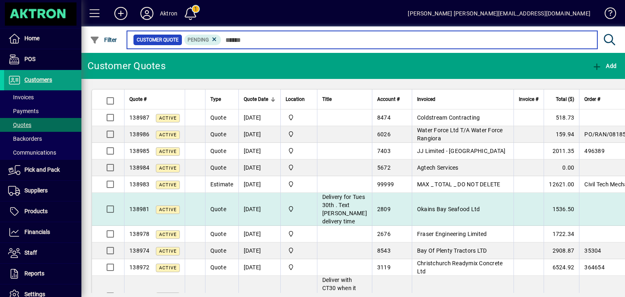  I want to click on div: Account #, so click(392, 99).